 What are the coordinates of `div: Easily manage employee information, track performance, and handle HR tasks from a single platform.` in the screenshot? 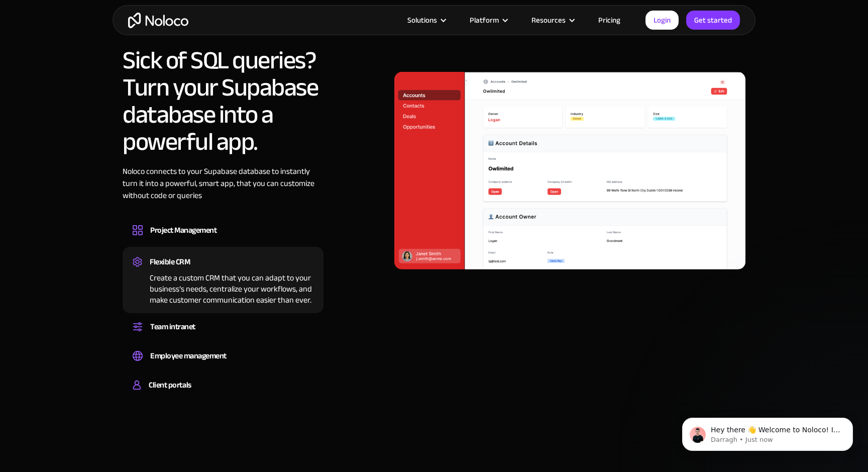 It's located at (223, 365).